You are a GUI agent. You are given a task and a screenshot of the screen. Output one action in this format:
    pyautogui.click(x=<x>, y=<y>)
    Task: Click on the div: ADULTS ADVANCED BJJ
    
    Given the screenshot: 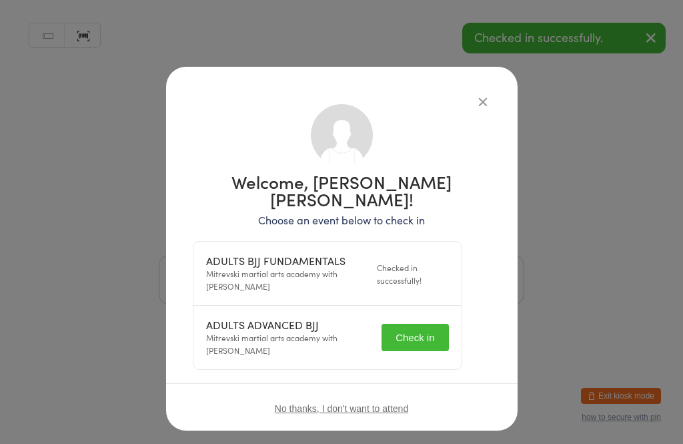 What is the action you would take?
    pyautogui.click(x=290, y=324)
    